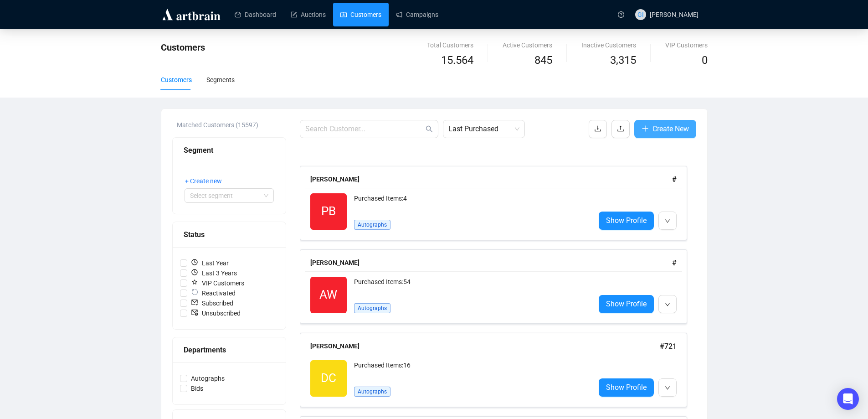 Image resolution: width=868 pixels, height=419 pixels. Describe the element at coordinates (848, 399) in the screenshot. I see `div: Open Intercom Messenger` at that location.